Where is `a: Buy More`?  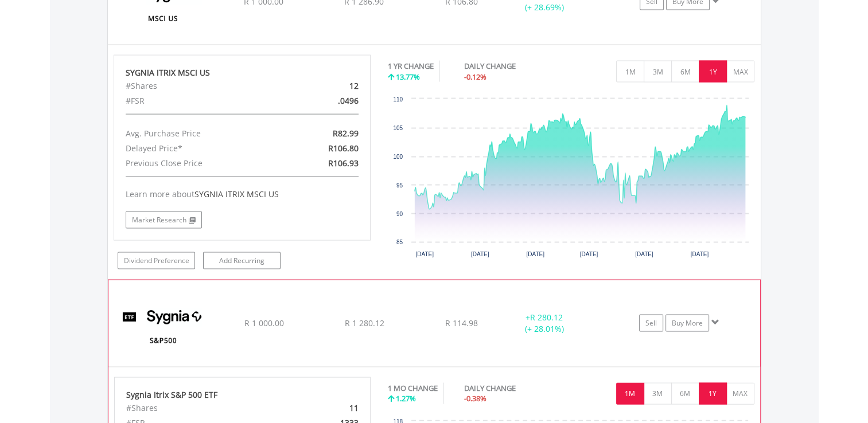 a: Buy More is located at coordinates (687, 323).